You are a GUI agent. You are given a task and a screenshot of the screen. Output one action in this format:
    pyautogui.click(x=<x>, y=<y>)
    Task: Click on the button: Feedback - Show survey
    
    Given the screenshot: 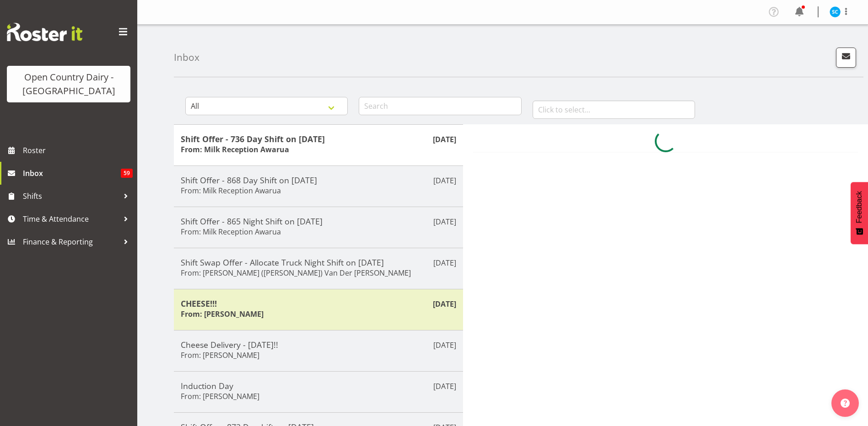 What is the action you would take?
    pyautogui.click(x=859, y=213)
    